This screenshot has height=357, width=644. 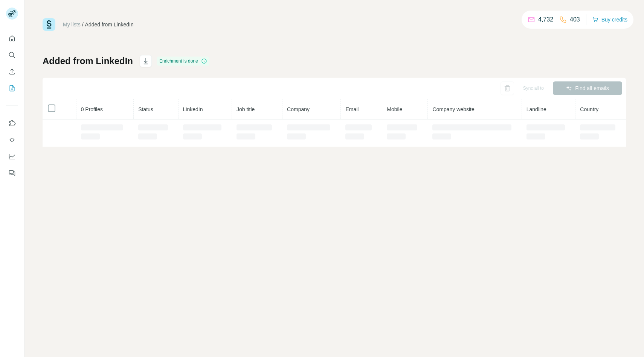 What do you see at coordinates (72, 25) in the screenshot?
I see `a: My lists` at bounding box center [72, 25].